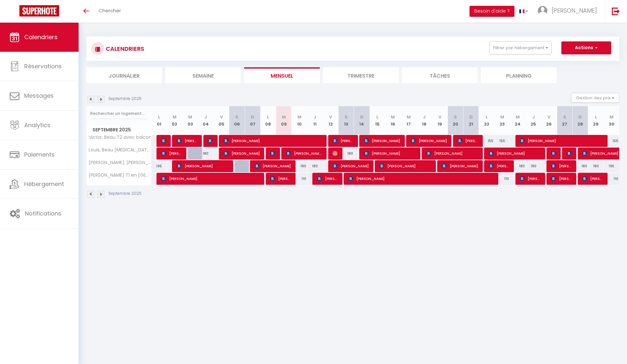  What do you see at coordinates (565, 121) in the screenshot?
I see `th: 27` at bounding box center [565, 121].